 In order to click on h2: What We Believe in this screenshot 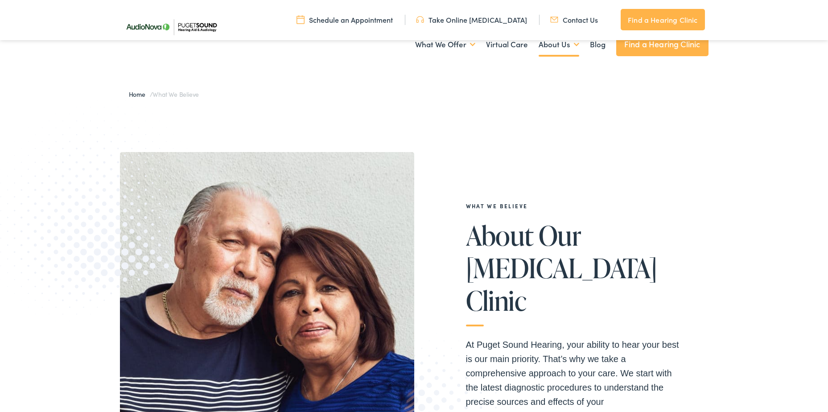, I will do `click(573, 206)`.